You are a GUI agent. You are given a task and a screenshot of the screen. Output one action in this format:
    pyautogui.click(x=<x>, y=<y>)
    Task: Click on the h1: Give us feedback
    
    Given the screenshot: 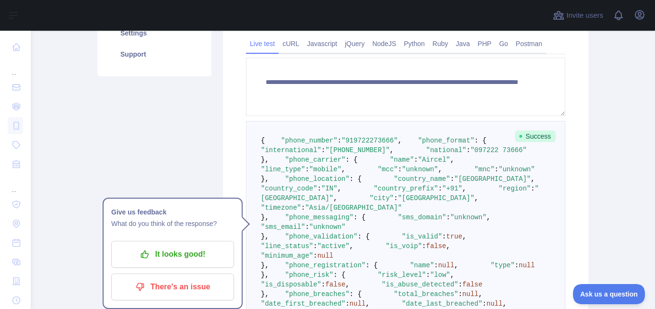 What is the action you would take?
    pyautogui.click(x=173, y=212)
    